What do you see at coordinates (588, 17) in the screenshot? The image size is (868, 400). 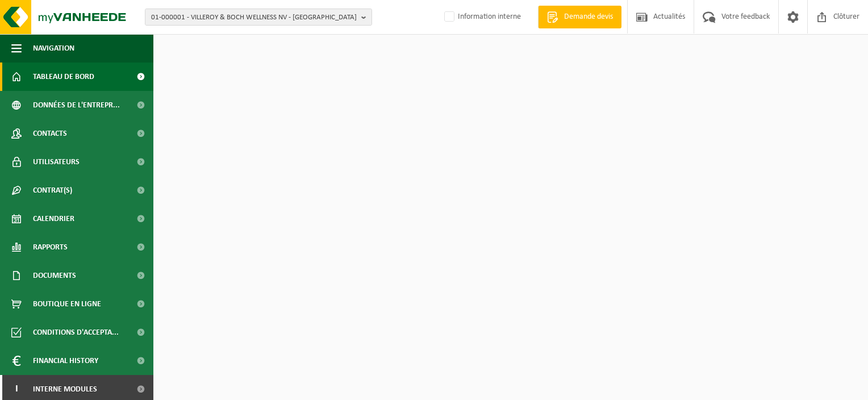 I see `span: Demande devis` at bounding box center [588, 17].